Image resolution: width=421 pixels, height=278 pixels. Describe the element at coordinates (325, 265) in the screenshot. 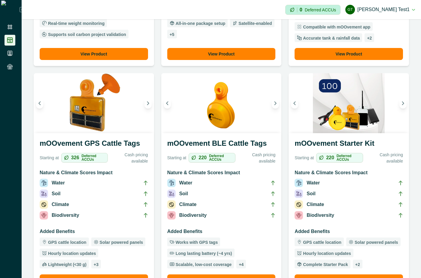

I see `p: Complete Starter Pack` at that location.